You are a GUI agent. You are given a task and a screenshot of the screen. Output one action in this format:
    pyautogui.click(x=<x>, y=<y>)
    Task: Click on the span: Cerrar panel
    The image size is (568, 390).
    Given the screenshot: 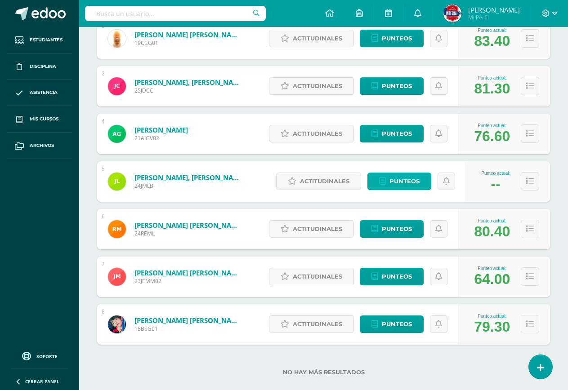 What is the action you would take?
    pyautogui.click(x=42, y=382)
    